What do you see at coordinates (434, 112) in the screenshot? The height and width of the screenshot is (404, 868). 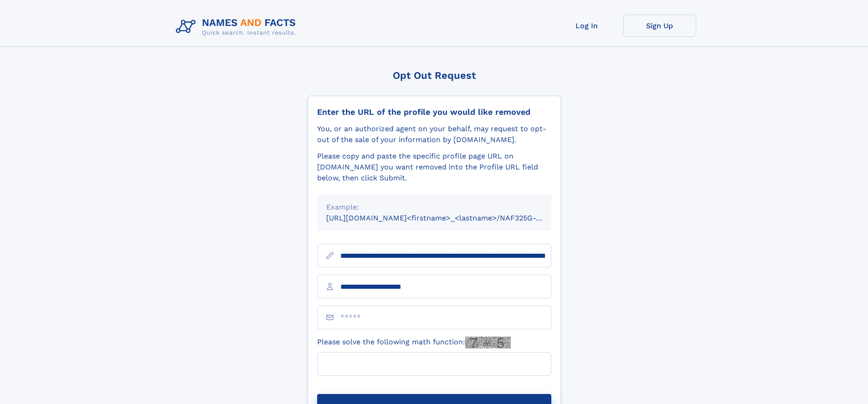 I see `div: Enter the URL of the profile you would like removed` at bounding box center [434, 112].